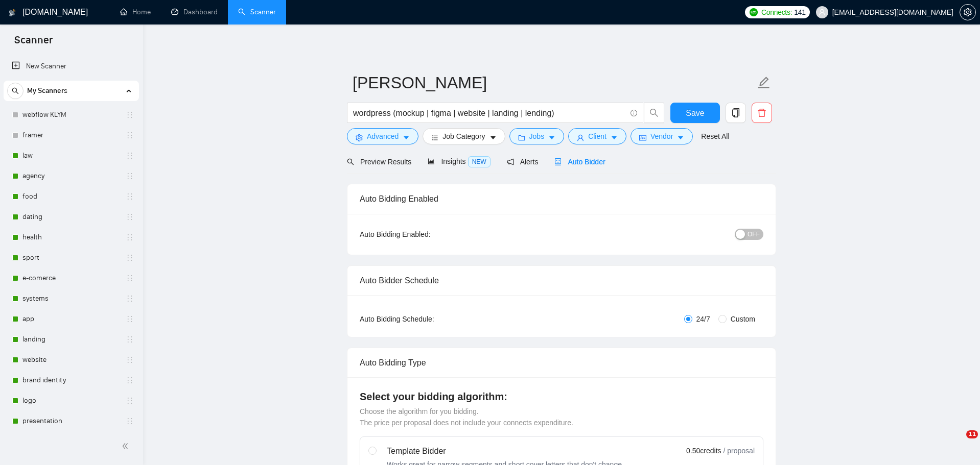 The width and height of the screenshot is (980, 465). Describe the element at coordinates (71, 237) in the screenshot. I see `a: health` at that location.